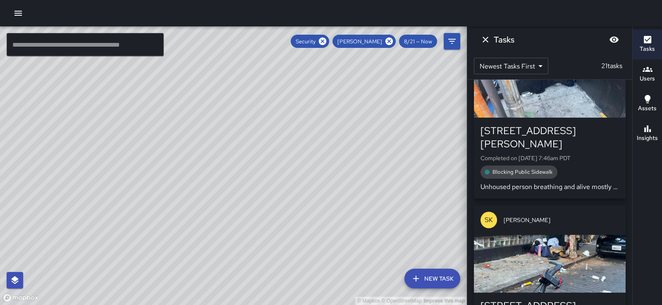  What do you see at coordinates (614, 40) in the screenshot?
I see `button: Blur` at bounding box center [614, 40].